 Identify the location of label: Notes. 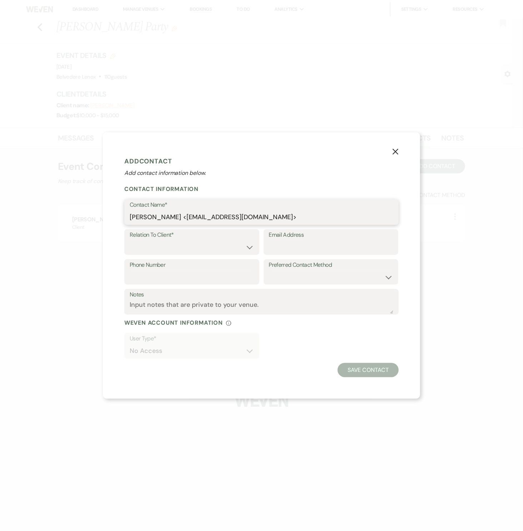
(262, 294).